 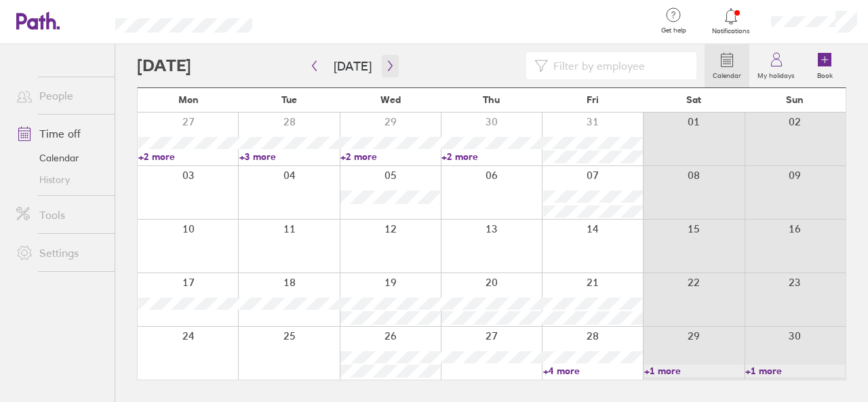 What do you see at coordinates (776, 66) in the screenshot?
I see `a: My holidays` at bounding box center [776, 66].